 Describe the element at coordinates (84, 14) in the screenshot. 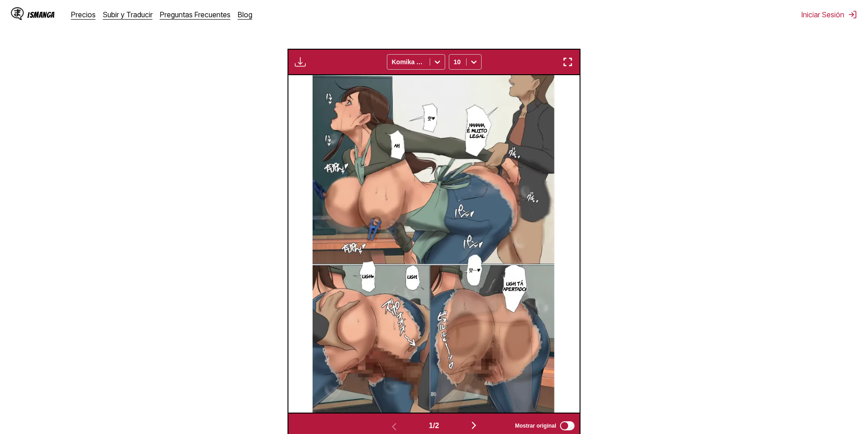

I see `a: Precios` at that location.